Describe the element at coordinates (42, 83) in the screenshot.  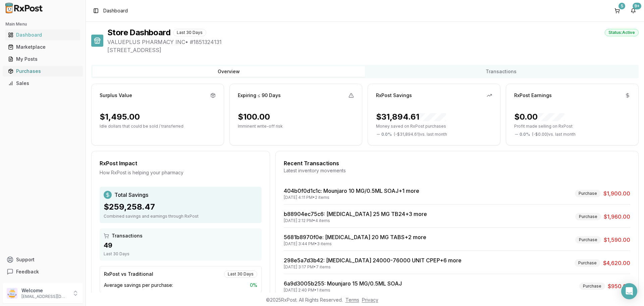
I see `button: Sales` at that location.